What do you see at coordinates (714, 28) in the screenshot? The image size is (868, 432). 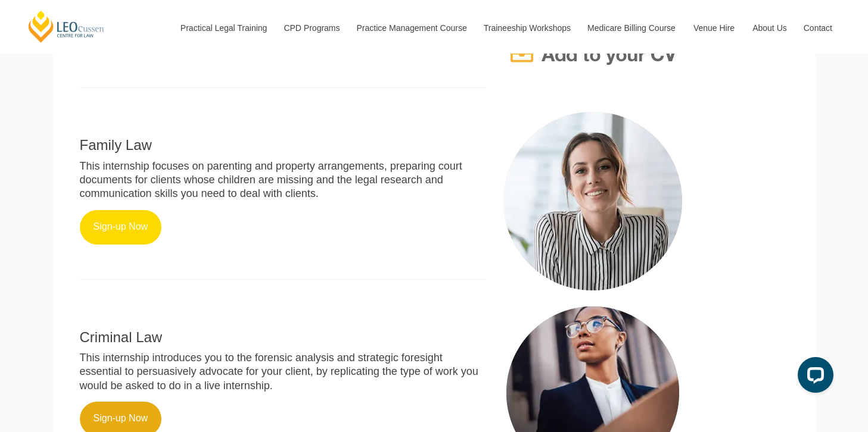 I see `a: Venue Hire` at bounding box center [714, 28].